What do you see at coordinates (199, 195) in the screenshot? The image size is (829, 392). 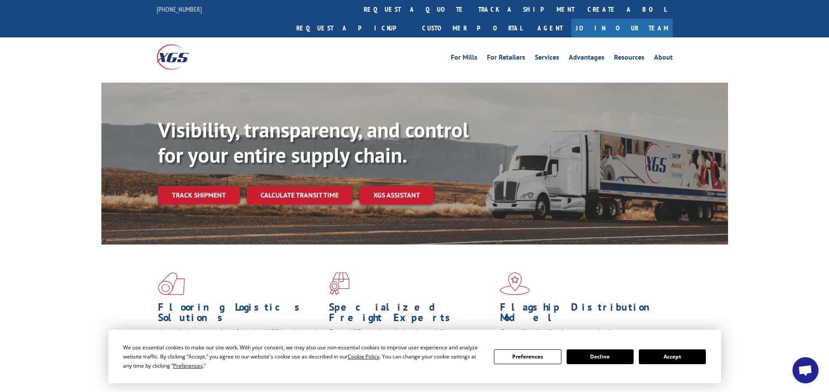 I see `a: Track shipment` at bounding box center [199, 195].